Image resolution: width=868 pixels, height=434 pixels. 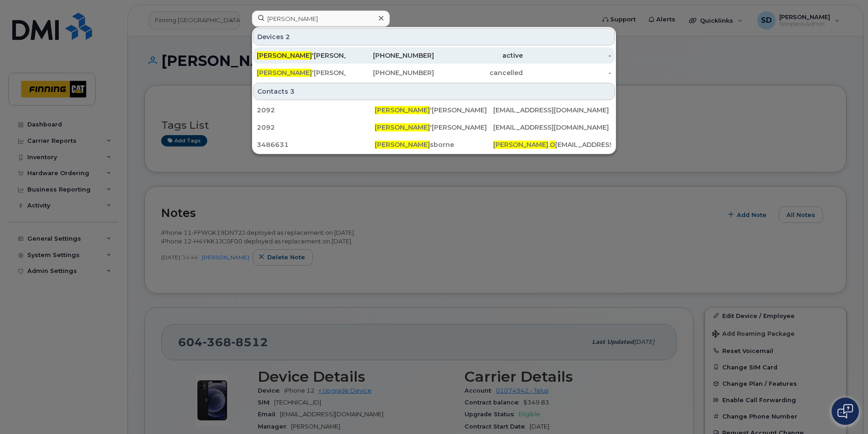 I want to click on div: active, so click(x=478, y=56).